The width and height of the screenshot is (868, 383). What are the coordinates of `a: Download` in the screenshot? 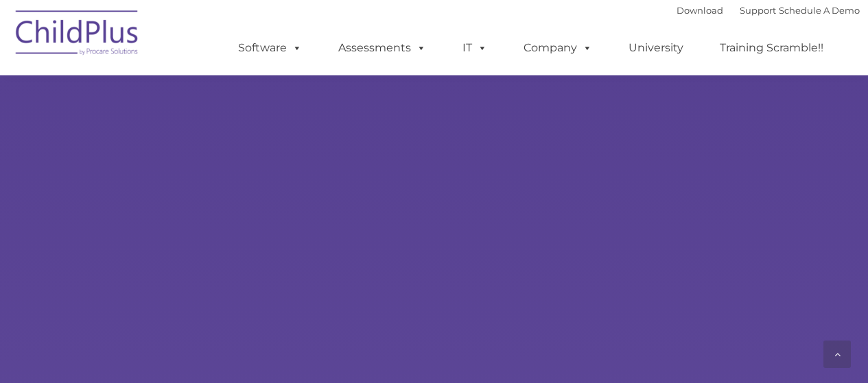 It's located at (700, 10).